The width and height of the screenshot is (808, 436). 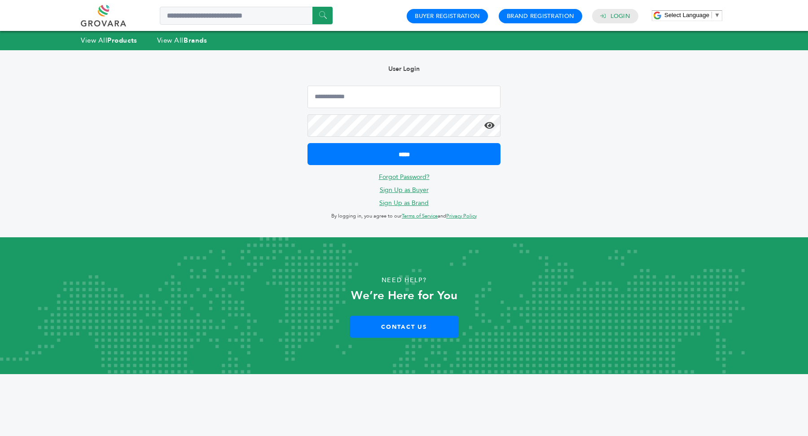 I want to click on a: Buyer Registration, so click(x=447, y=16).